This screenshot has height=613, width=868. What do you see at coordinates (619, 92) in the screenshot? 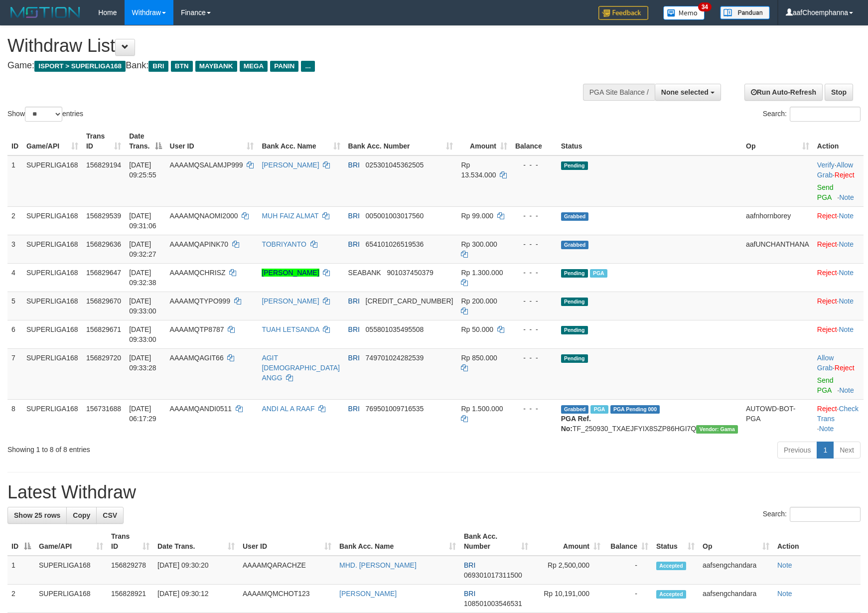
I see `div: PGA Site Balance /` at bounding box center [619, 92].